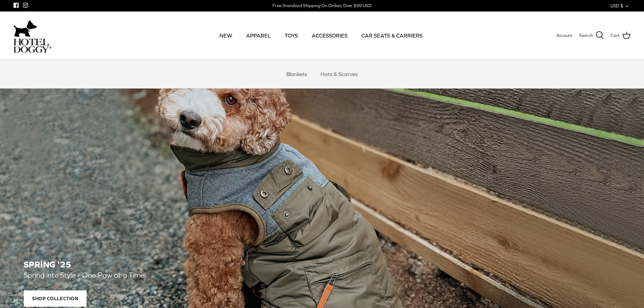 The image size is (644, 308). What do you see at coordinates (620, 36) in the screenshot?
I see `a: Cart` at bounding box center [620, 36].